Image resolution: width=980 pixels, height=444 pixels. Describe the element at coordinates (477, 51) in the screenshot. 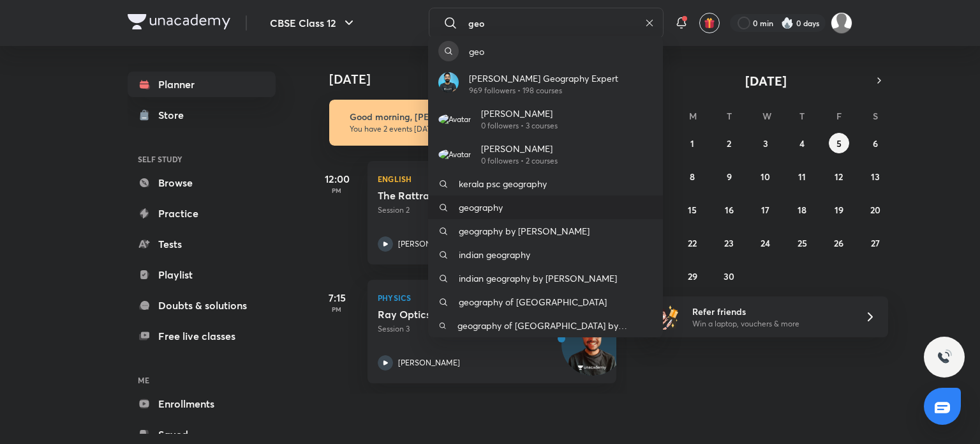

I see `p: geo` at that location.